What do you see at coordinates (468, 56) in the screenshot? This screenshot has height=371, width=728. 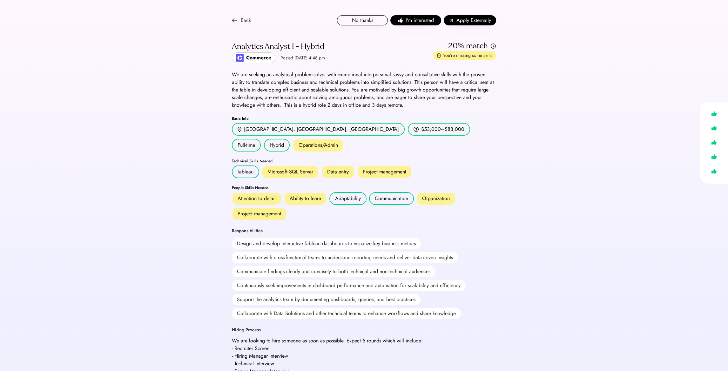 I see `div: You're missing some skills` at bounding box center [468, 56].